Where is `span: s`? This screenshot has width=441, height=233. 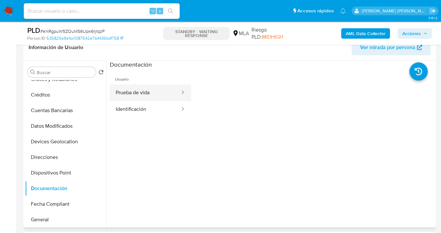 span: s is located at coordinates (160, 11).